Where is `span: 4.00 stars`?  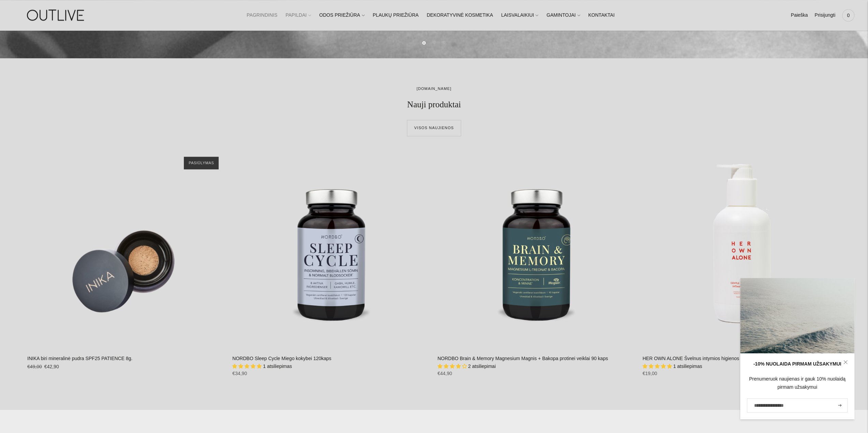
span: 4.00 stars is located at coordinates (453, 367).